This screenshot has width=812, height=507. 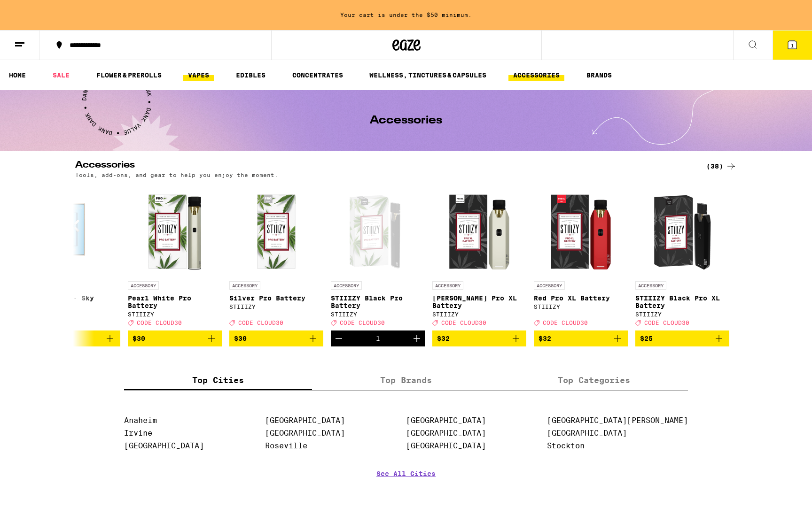 I want to click on a: (38), so click(x=721, y=166).